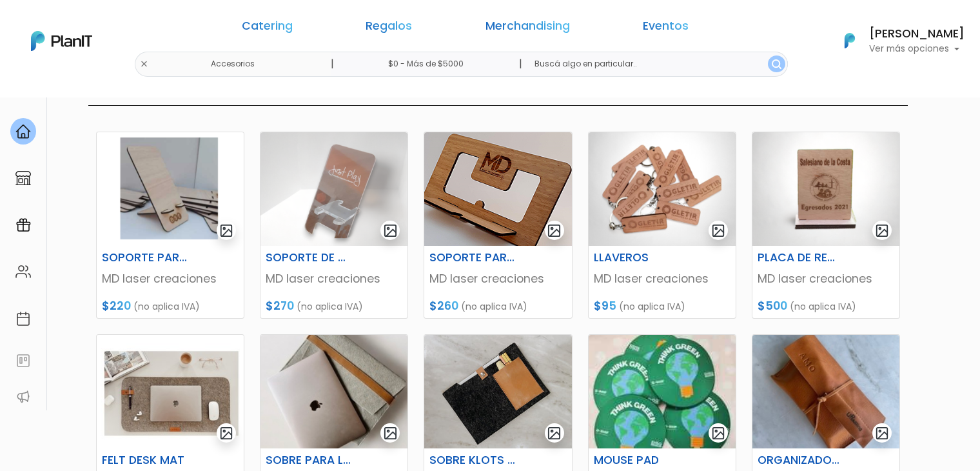  What do you see at coordinates (144, 64) in the screenshot?
I see `img: close-6986928ebcb1d6c9903e3b54e860dbc4d054630f23adef3a32610726dff6a82b.svg` at bounding box center [144, 64].